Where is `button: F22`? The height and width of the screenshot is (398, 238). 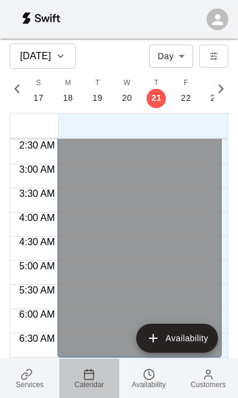
button: F22 is located at coordinates (186, 91).